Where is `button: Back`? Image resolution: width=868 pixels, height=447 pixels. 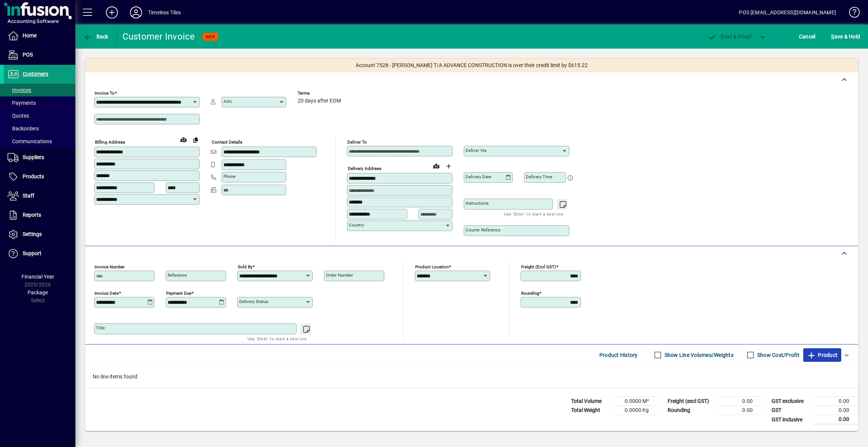 button: Back is located at coordinates (96, 36).